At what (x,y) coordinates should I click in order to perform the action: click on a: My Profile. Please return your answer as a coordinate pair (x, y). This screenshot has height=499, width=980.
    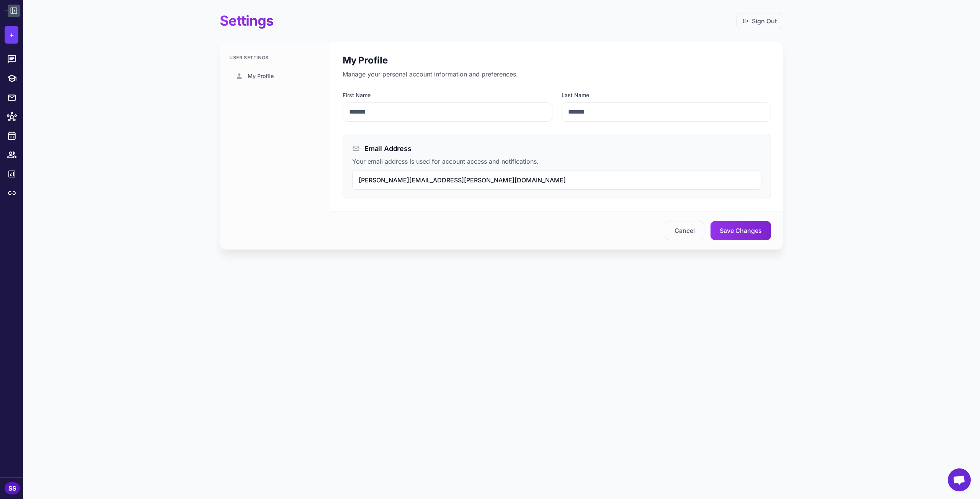
    Looking at the image, I should click on (275, 76).